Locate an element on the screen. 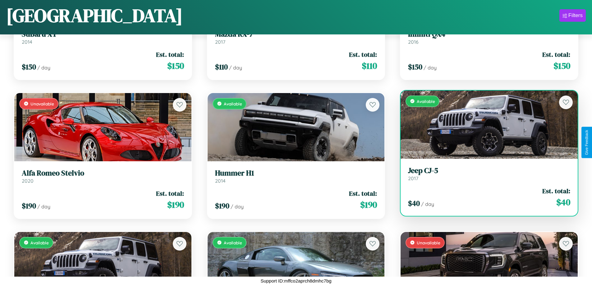 This screenshot has width=592, height=285. a: Alfa Romeo Stelvio2020 is located at coordinates (103, 176).